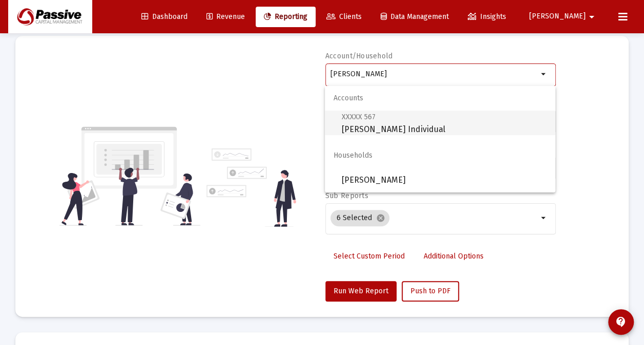 The width and height of the screenshot is (644, 345). What do you see at coordinates (440, 156) in the screenshot?
I see `span: Households` at bounding box center [440, 156].